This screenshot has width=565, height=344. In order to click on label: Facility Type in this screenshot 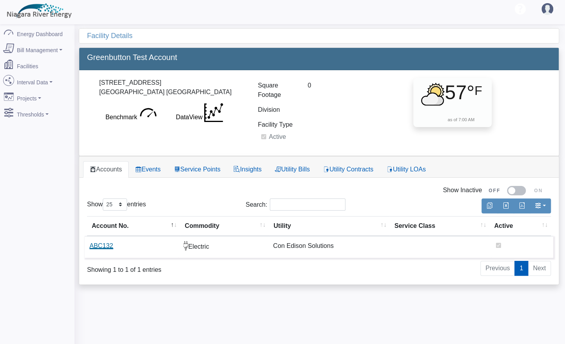, I will do `click(275, 125)`.